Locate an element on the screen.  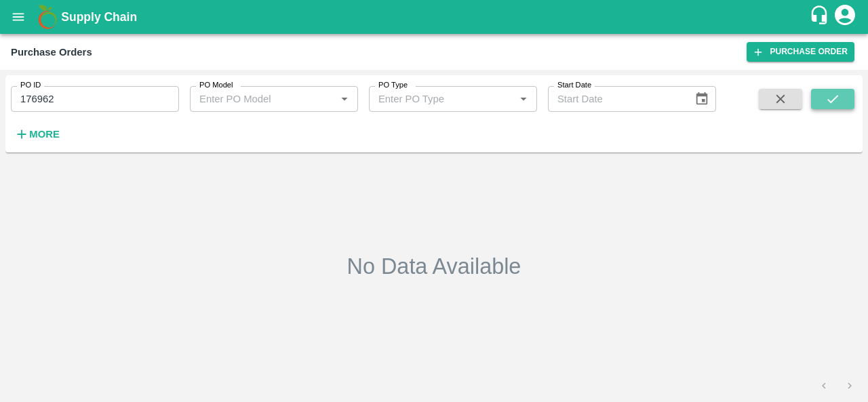
div: customer-support is located at coordinates (820, 17).